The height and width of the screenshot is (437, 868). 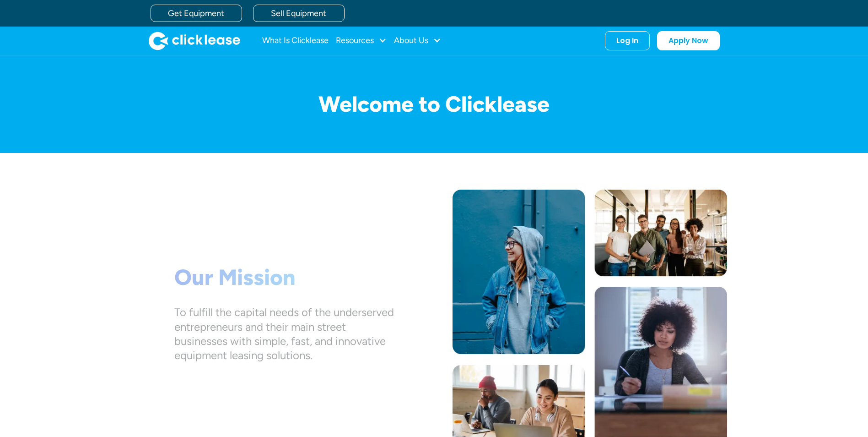 What do you see at coordinates (628, 41) in the screenshot?
I see `div: Log In` at bounding box center [628, 41].